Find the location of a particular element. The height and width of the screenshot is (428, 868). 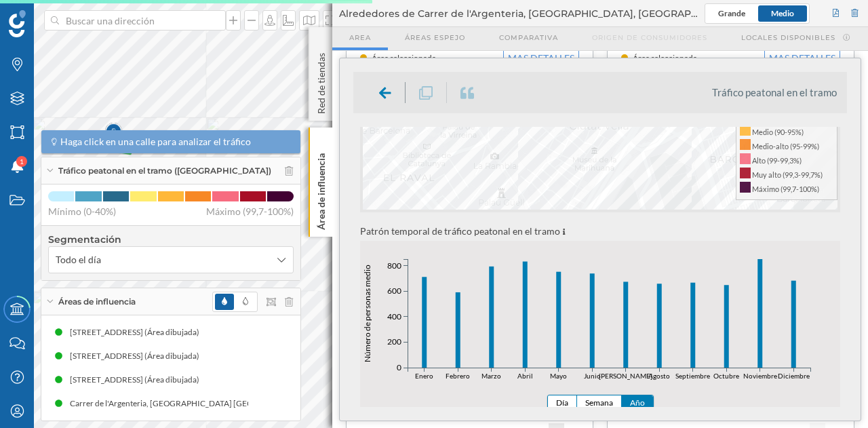

span: Soporte is located at coordinates (51, 16).